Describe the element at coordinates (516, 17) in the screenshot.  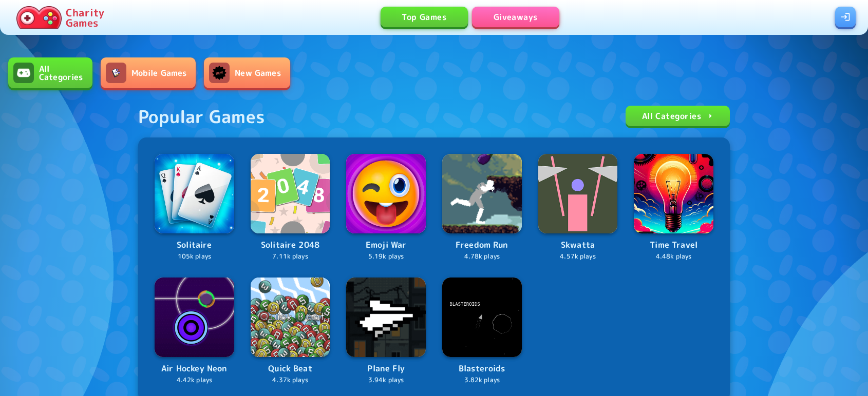
I see `a: Giveaways` at that location.